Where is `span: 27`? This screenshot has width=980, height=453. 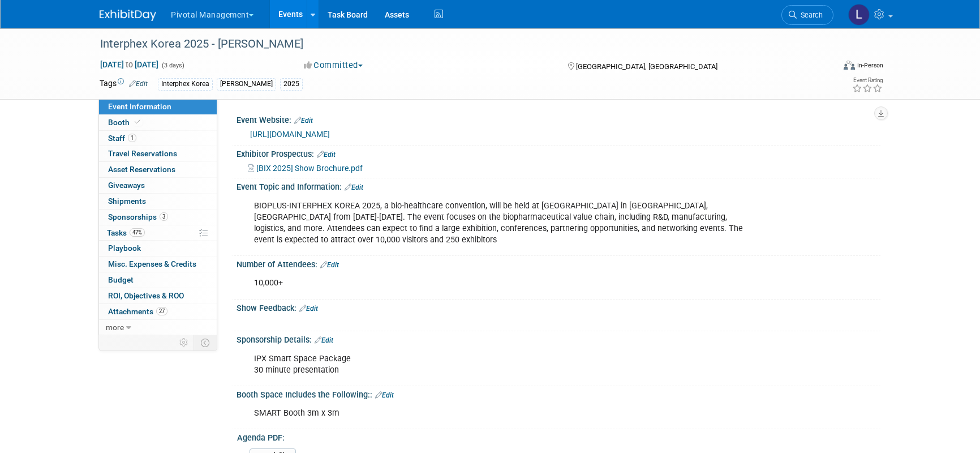 span: 27 is located at coordinates (162, 311).